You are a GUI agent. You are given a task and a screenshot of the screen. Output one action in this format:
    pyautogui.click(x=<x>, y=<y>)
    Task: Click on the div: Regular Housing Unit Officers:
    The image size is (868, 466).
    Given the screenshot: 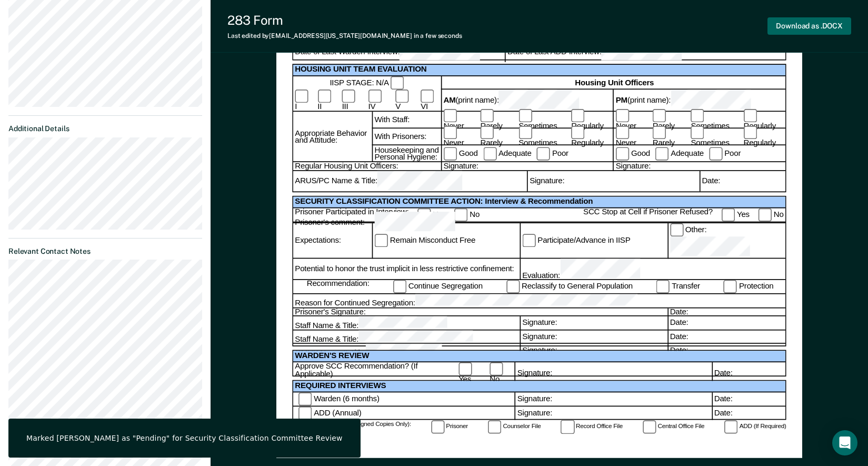 What is the action you would take?
    pyautogui.click(x=367, y=167)
    